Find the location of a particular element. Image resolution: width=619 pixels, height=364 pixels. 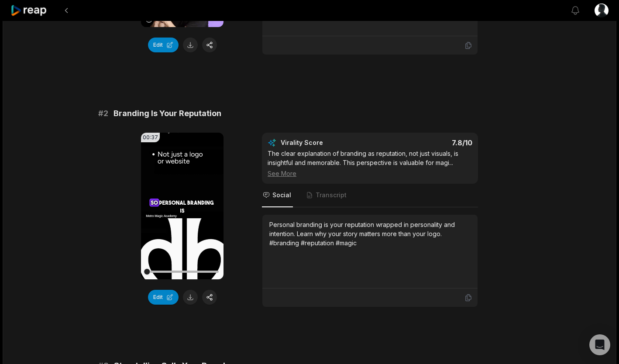

span: Branding Is Your Reputation is located at coordinates (167, 114).